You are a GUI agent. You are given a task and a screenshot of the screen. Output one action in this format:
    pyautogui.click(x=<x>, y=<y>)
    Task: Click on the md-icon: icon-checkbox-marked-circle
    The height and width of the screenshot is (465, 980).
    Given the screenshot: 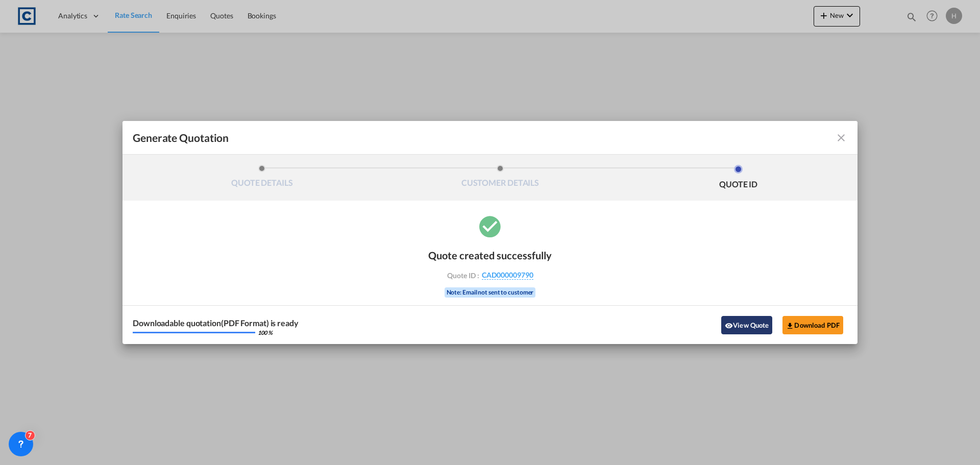 What is the action you would take?
    pyautogui.click(x=490, y=226)
    